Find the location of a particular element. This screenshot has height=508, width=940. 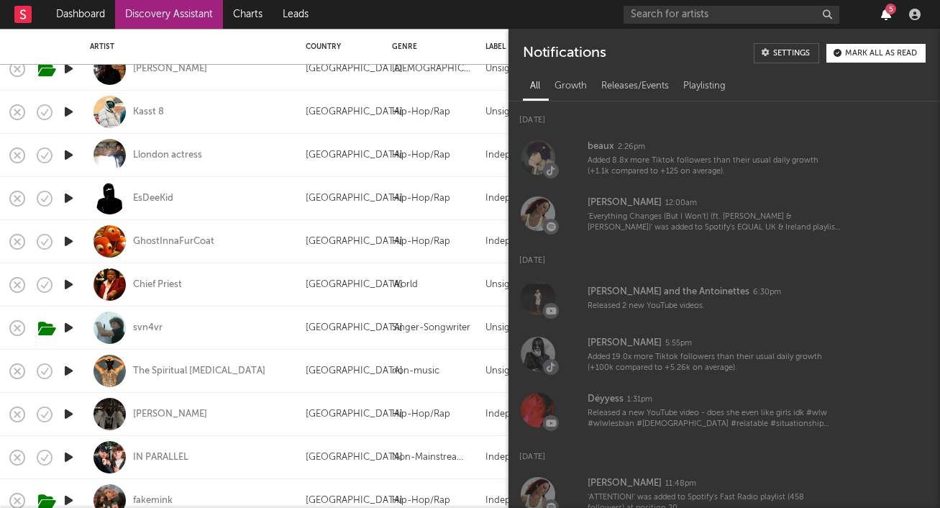

div: 5 is located at coordinates (890, 9).